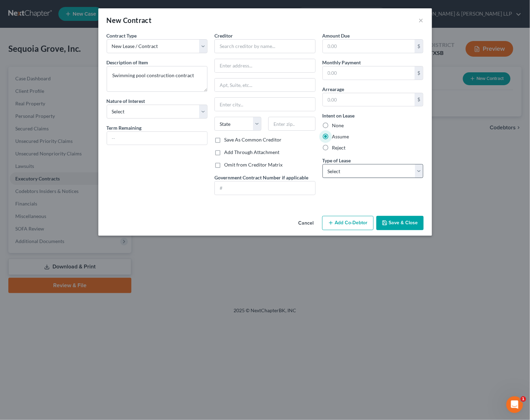  What do you see at coordinates (336, 36) in the screenshot?
I see `label: Amount Due` at bounding box center [336, 36].